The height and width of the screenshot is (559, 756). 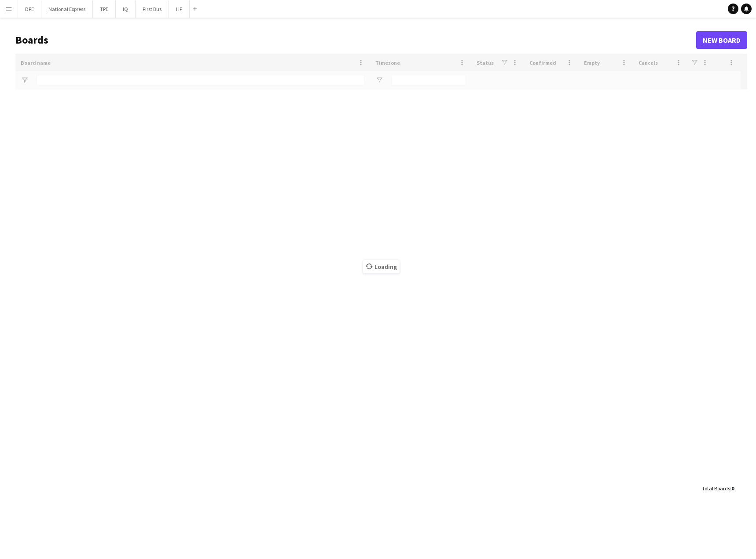 What do you see at coordinates (179, 9) in the screenshot?
I see `button: HP` at bounding box center [179, 9].